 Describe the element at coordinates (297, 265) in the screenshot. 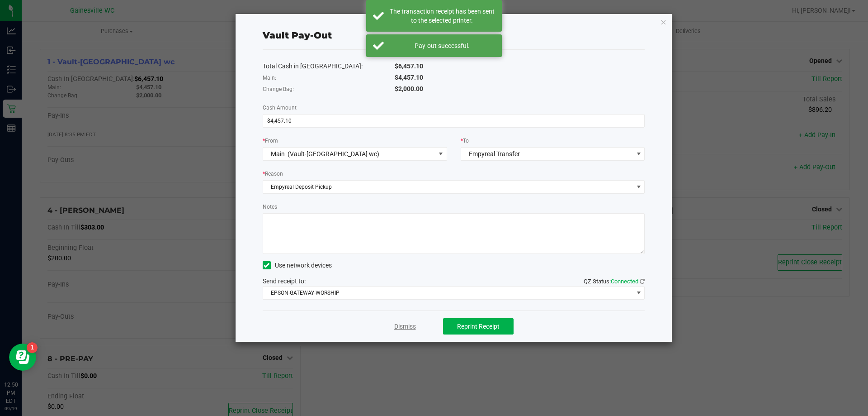

I see `label: Use network devices` at that location.